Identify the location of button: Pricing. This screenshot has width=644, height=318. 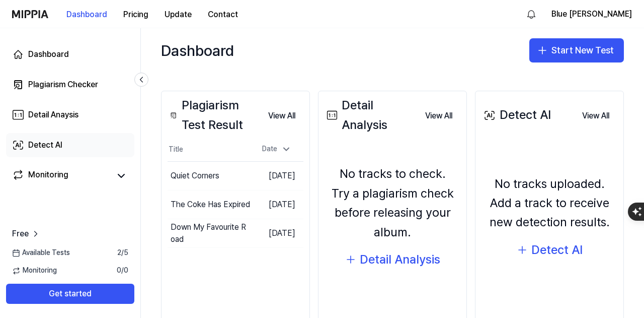
(136, 14).